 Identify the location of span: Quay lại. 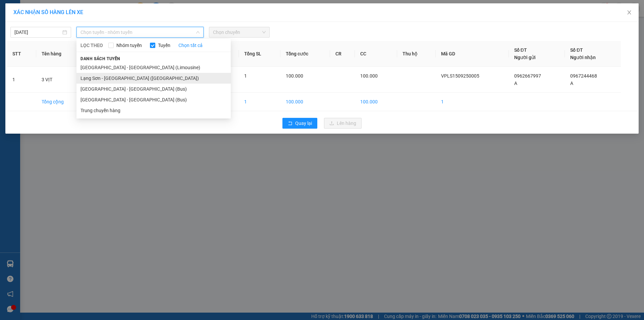
(303, 123).